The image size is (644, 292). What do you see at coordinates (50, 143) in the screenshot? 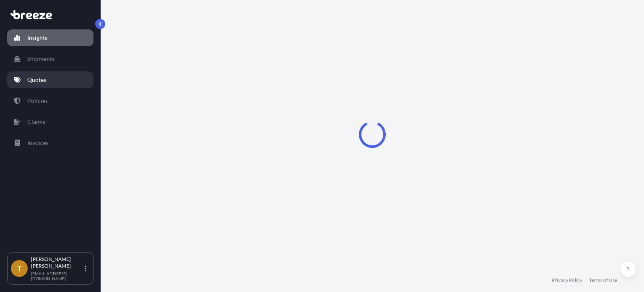
I see `a: Invoices` at bounding box center [50, 143].